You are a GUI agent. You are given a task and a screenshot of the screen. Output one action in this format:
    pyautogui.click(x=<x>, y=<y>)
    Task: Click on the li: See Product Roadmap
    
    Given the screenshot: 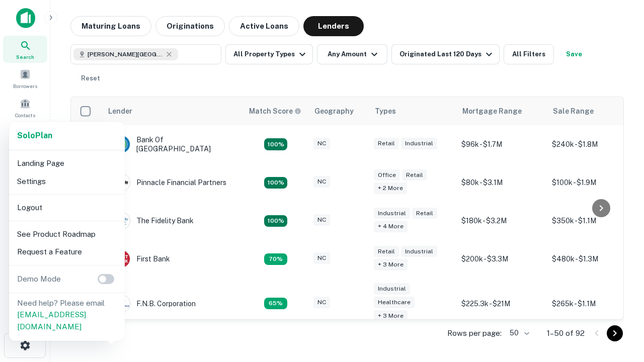 What is the action you would take?
    pyautogui.click(x=67, y=234)
    